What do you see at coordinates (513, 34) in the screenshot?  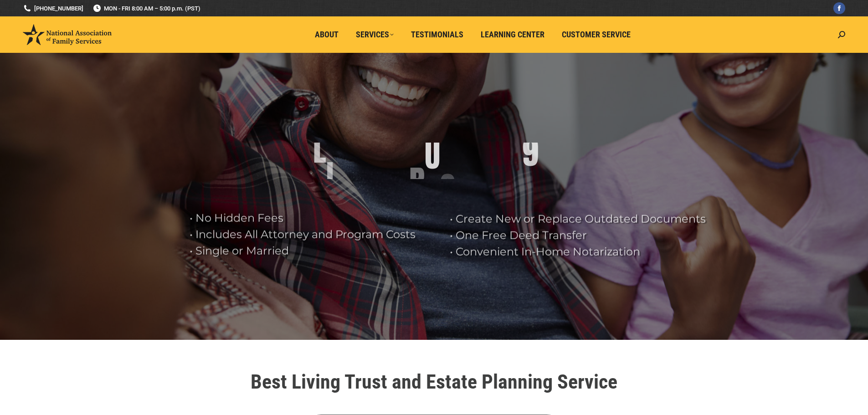 I see `a: Learning Center` at bounding box center [513, 34].